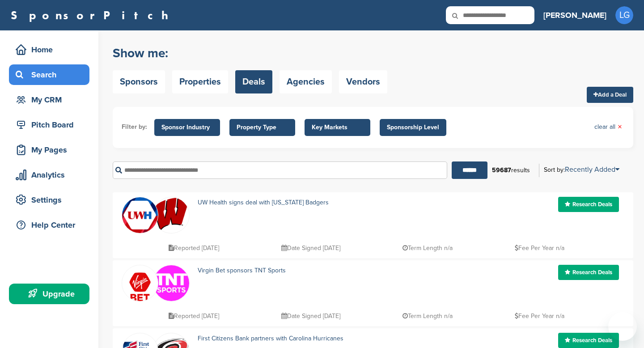 This screenshot has width=644, height=348. Describe the element at coordinates (134, 127) in the screenshot. I see `li: Filter by:` at that location.